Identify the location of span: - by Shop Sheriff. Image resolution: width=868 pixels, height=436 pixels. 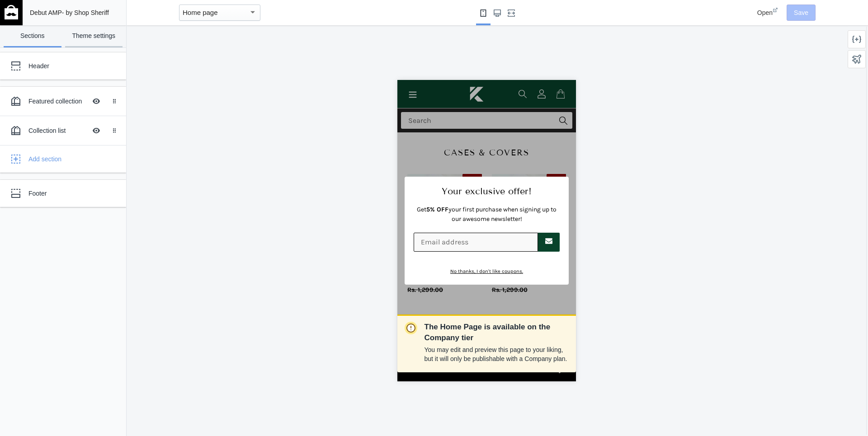
(85, 13).